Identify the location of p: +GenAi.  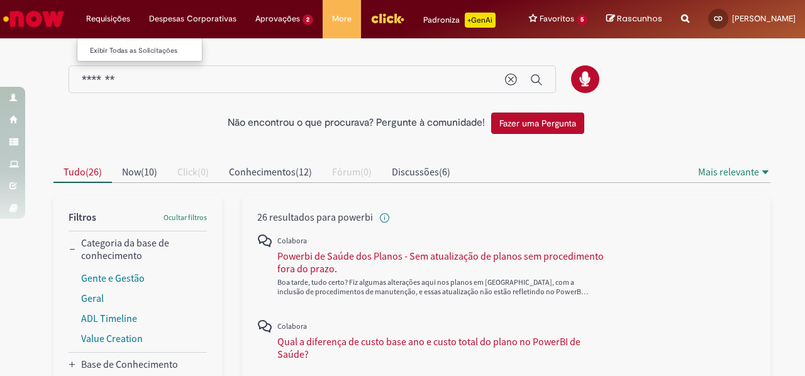
(480, 20).